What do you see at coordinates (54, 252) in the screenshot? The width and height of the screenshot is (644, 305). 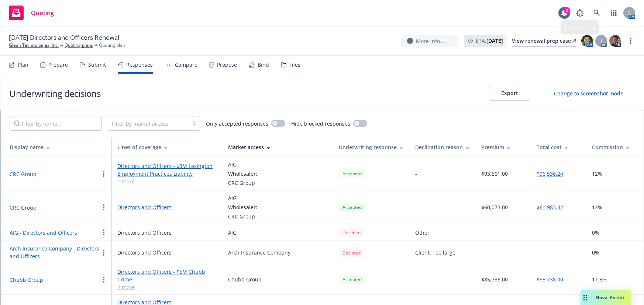 I see `button: Arch Insurance Company - Directors and Officers` at bounding box center [54, 252].